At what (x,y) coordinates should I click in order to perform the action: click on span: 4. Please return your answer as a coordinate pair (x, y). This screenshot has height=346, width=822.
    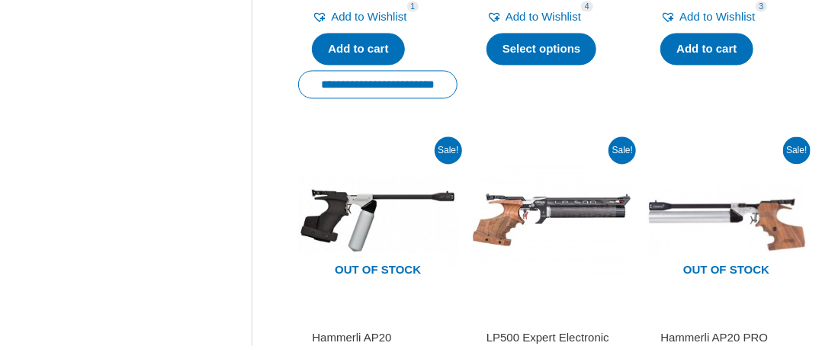
    Looking at the image, I should click on (587, 6).